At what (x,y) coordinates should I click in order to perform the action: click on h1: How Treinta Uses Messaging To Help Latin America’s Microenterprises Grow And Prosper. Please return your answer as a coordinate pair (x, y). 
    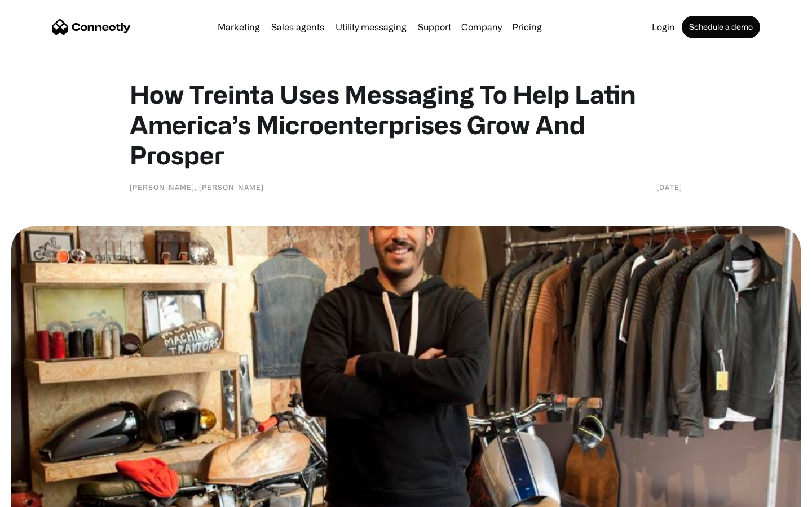
    Looking at the image, I should click on (406, 125).